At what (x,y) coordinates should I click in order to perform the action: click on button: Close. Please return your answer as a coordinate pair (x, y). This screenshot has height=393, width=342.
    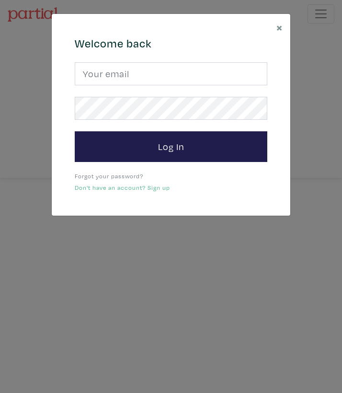
    Looking at the image, I should click on (280, 27).